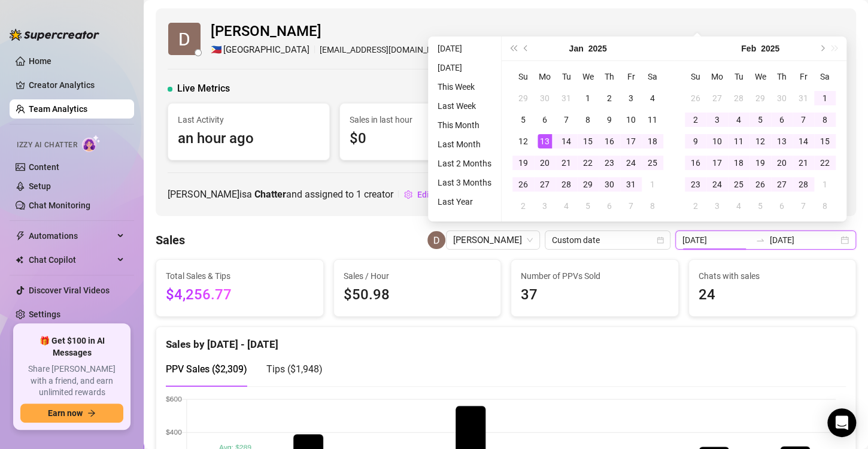  Describe the element at coordinates (449, 195) in the screenshot. I see `span: Edit Permissions` at that location.